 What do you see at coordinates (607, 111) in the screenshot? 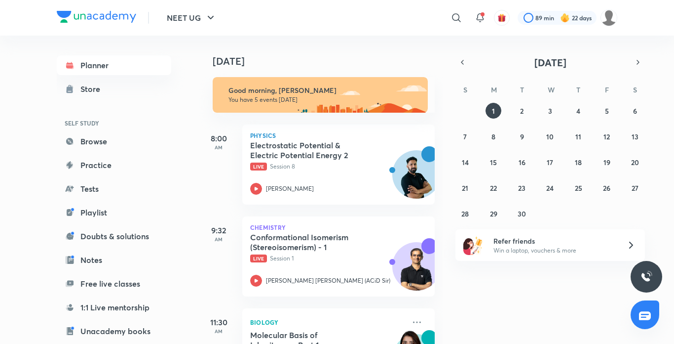
I see `abbr: September 5, 2025` at bounding box center [607, 111].